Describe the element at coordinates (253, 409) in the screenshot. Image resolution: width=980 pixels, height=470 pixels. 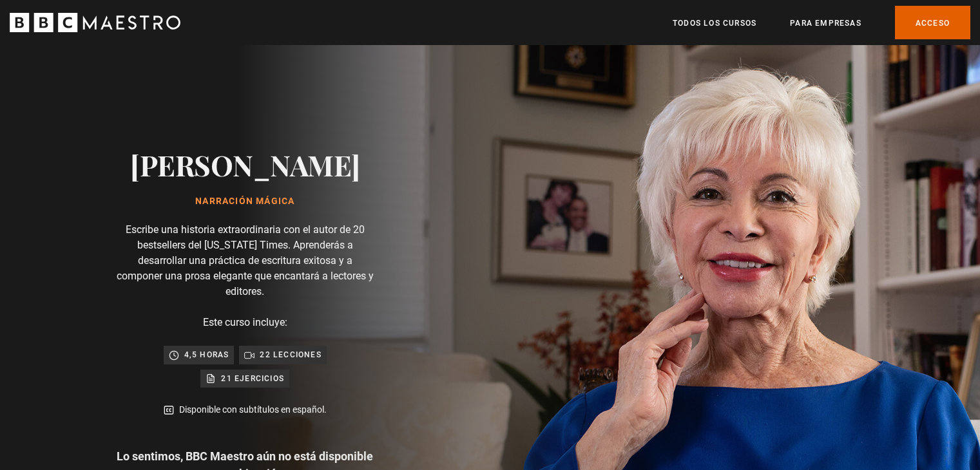
I see `font: Disponible con subtítulos en español.` at that location.